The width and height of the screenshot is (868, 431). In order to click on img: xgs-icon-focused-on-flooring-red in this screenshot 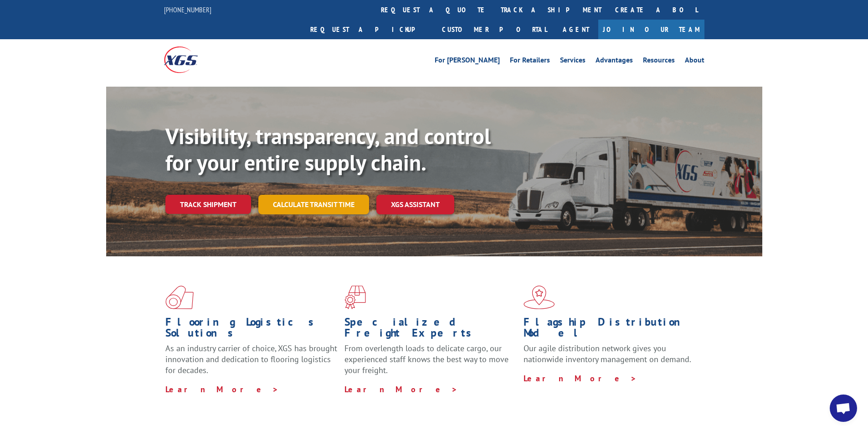, I will do `click(355, 297)`.